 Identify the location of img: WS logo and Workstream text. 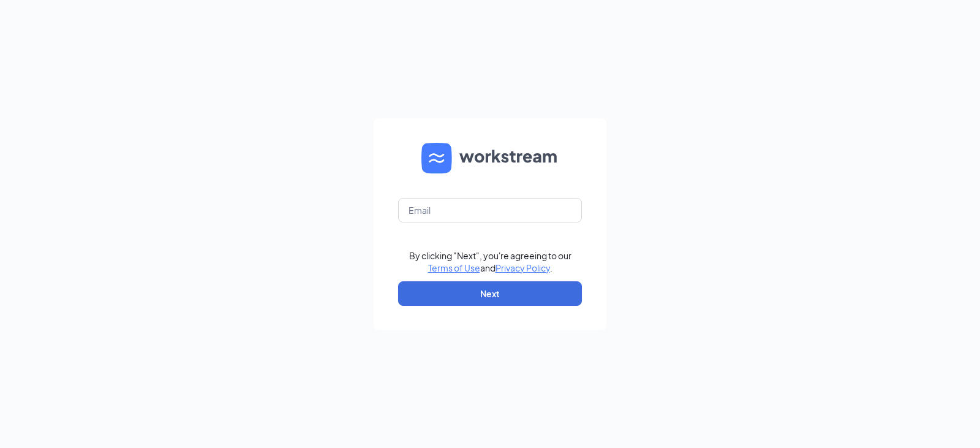
(490, 158).